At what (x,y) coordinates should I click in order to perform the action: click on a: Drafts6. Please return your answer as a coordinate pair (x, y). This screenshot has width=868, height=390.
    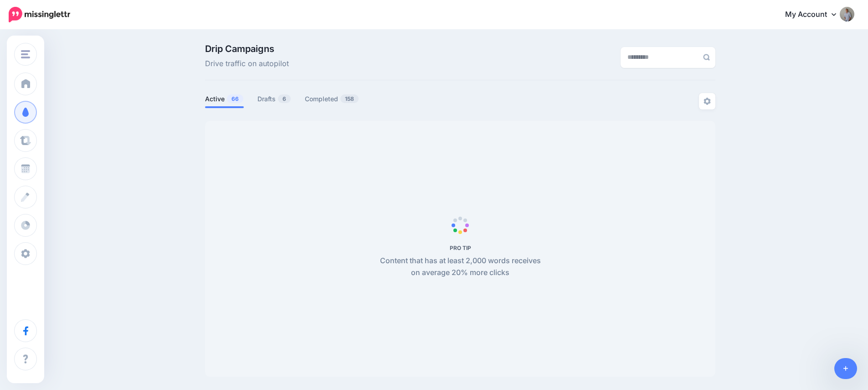
    Looking at the image, I should click on (274, 99).